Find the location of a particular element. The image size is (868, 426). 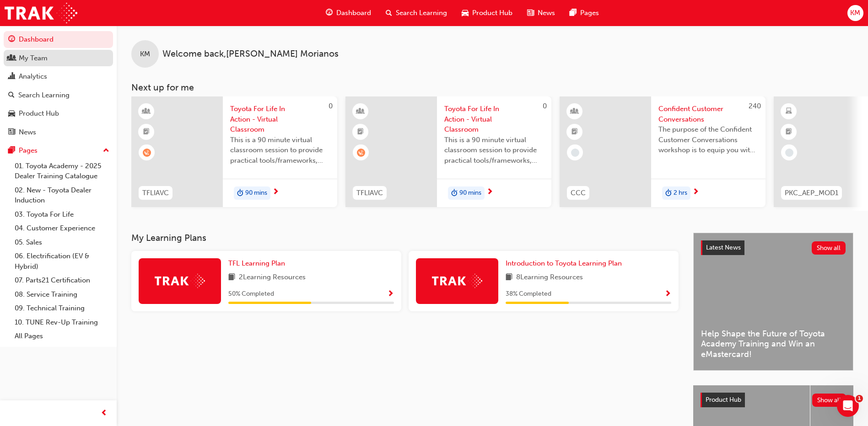

span: 90 mins is located at coordinates (470, 193).